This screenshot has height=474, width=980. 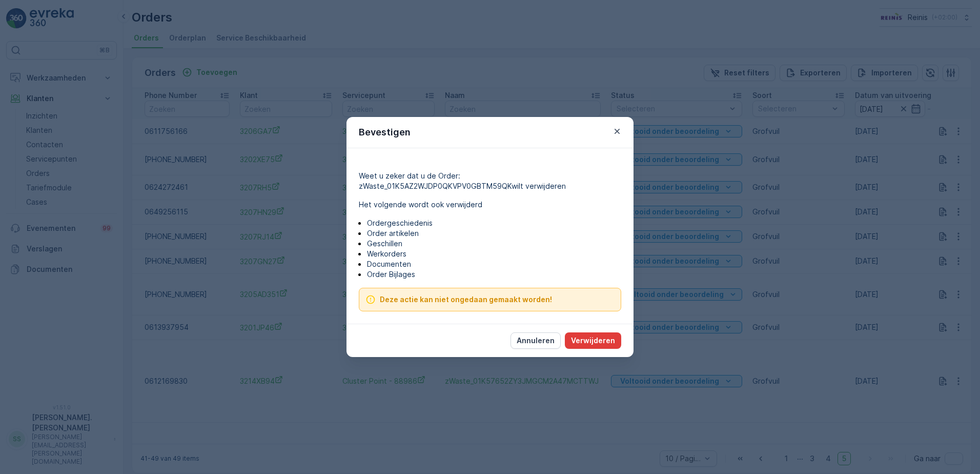 What do you see at coordinates (494, 233) in the screenshot?
I see `p: Order artikelen` at bounding box center [494, 233].